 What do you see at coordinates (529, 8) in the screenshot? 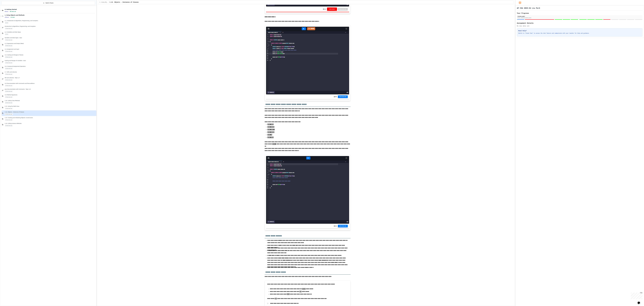
I see `h1: AP CSA 2025-26 Liu Per4` at bounding box center [529, 8].